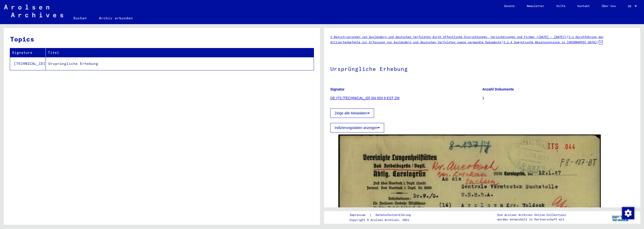 The image size is (644, 229). What do you see at coordinates (620, 217) in the screenshot?
I see `img: yv_logo.png` at bounding box center [620, 217].